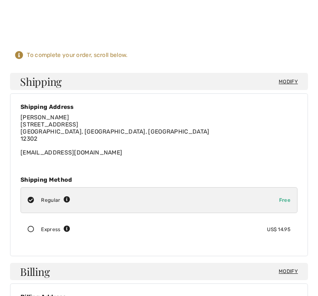  I want to click on div: To complete your order, scroll below., so click(77, 55).